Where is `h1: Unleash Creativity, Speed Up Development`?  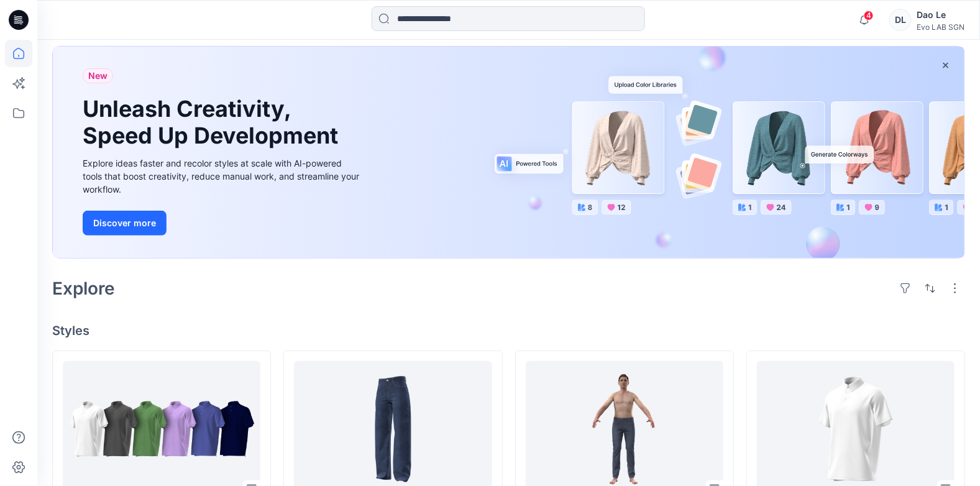
h1: Unleash Creativity, Speed Up Development is located at coordinates (213, 122).